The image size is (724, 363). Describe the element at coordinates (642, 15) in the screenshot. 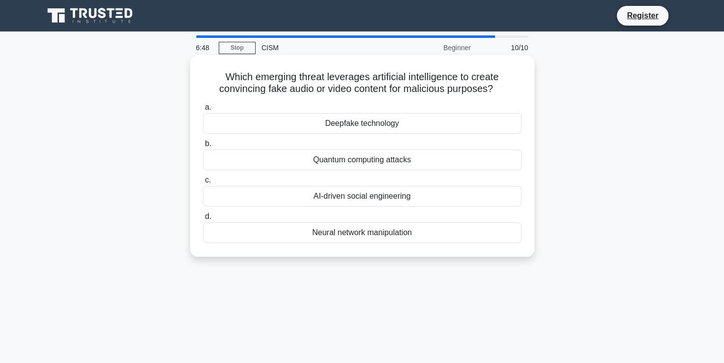

I see `a: Register` at that location.